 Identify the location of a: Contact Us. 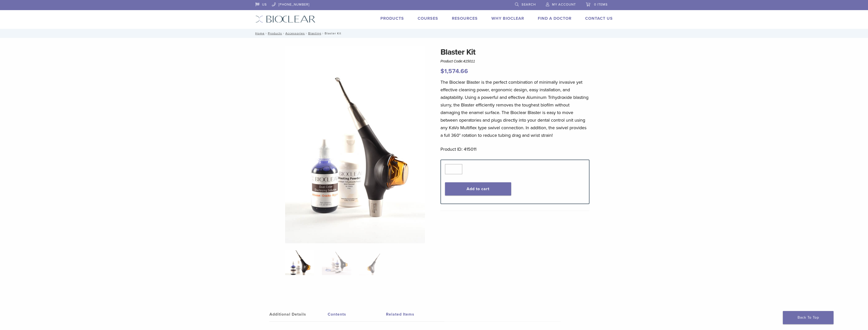
(599, 19).